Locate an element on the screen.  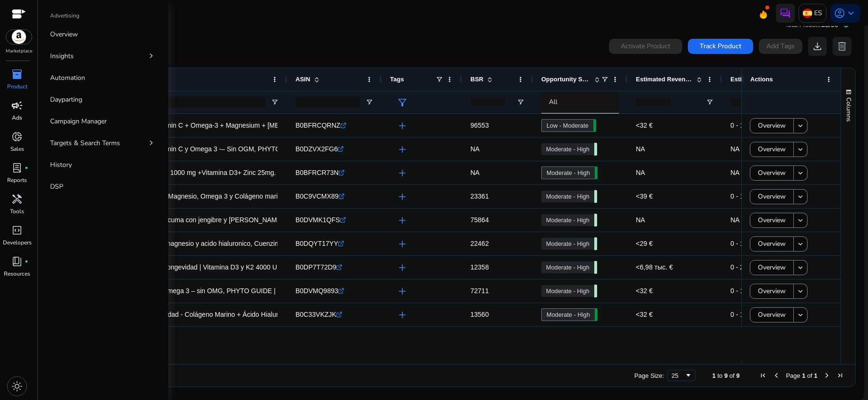
span: light_mode is located at coordinates (17, 386).